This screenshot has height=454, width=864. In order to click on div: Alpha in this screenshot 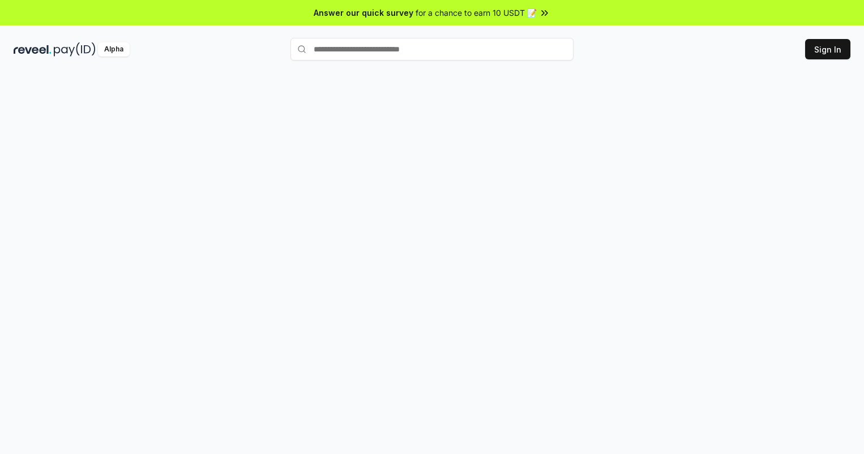, I will do `click(114, 49)`.